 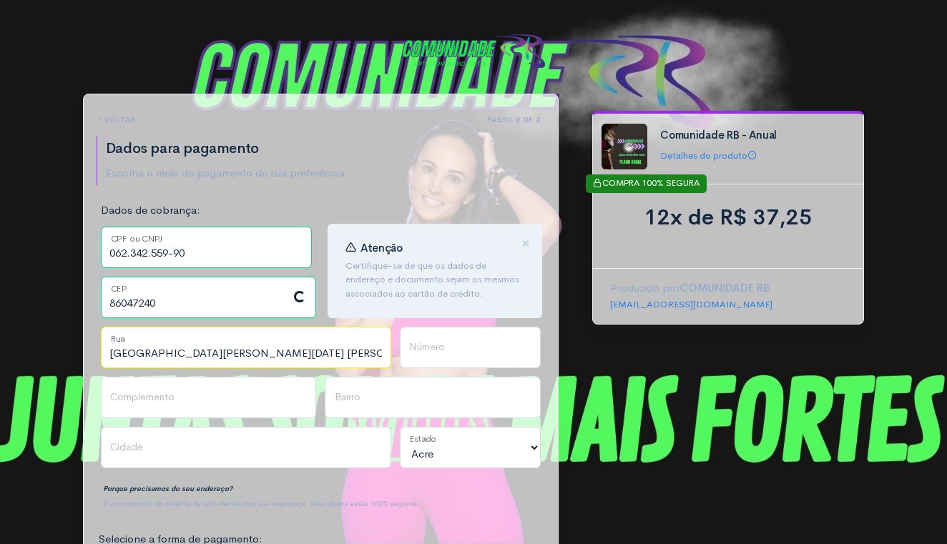 What do you see at coordinates (433, 398) in the screenshot?
I see `input: Bairro` at bounding box center [433, 398].